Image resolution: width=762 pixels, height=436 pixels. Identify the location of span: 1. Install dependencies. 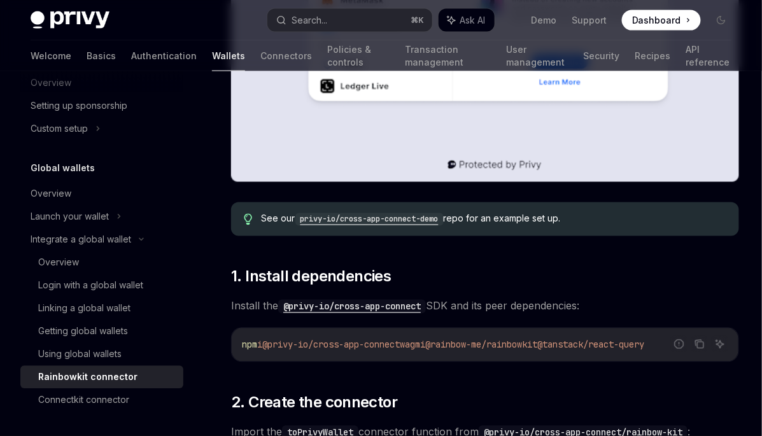
(310, 277).